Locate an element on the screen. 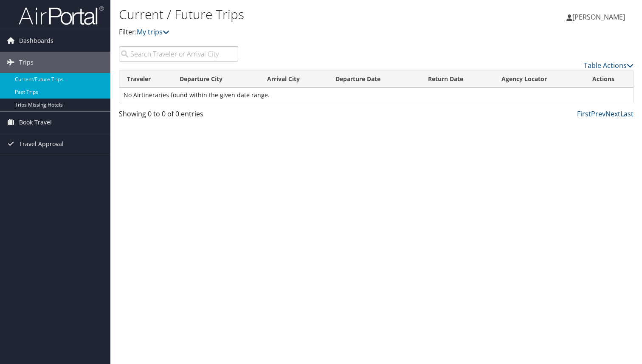 This screenshot has width=642, height=364. img: airportal-logo.png is located at coordinates (61, 15).